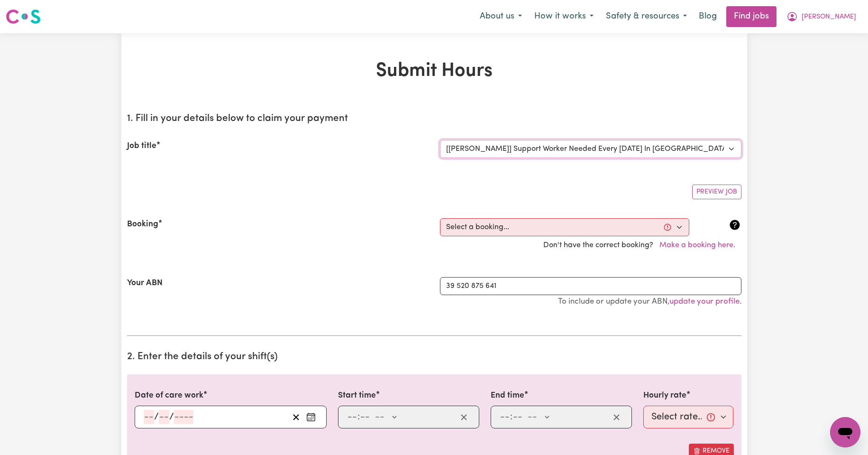 The width and height of the screenshot is (868, 455). I want to click on a: Careseekers logo, so click(24, 17).